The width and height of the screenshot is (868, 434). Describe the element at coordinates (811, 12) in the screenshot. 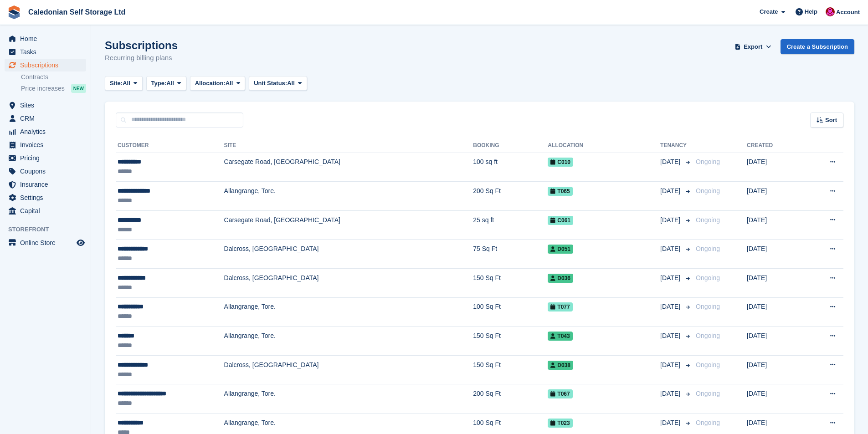

I see `span: Help` at that location.